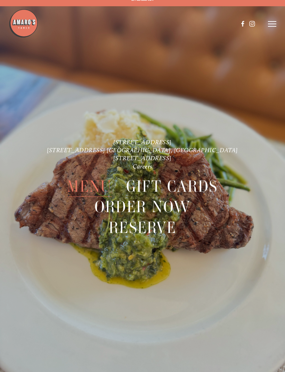 The height and width of the screenshot is (372, 285). What do you see at coordinates (142, 228) in the screenshot?
I see `span: Reserve` at bounding box center [142, 228].